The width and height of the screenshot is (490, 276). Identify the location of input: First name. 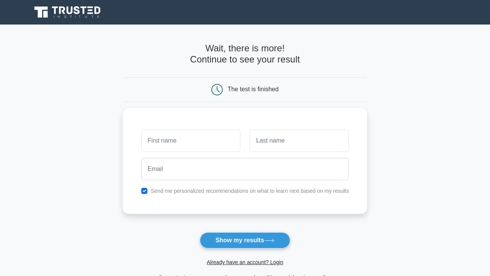
(191, 141).